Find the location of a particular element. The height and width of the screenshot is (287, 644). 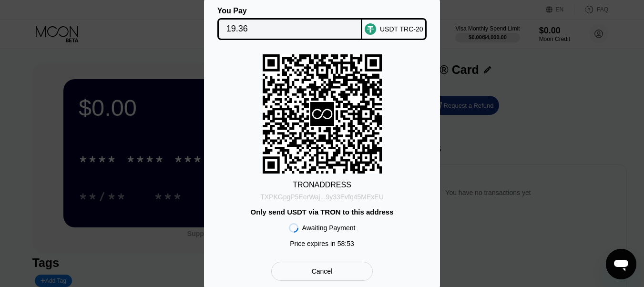

div: Only send USDT via TRON to this address is located at coordinates (322, 212).